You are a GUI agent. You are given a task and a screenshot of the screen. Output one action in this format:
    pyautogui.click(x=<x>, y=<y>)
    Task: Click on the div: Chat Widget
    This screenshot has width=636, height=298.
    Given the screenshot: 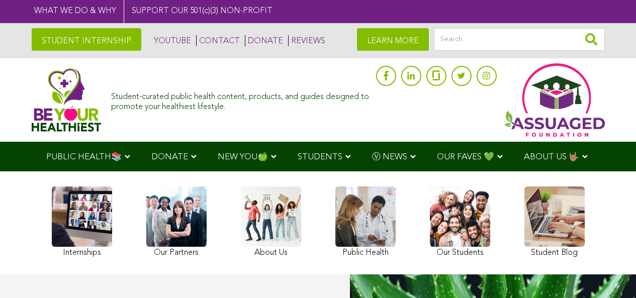 What is the action you would take?
    pyautogui.click(x=611, y=274)
    